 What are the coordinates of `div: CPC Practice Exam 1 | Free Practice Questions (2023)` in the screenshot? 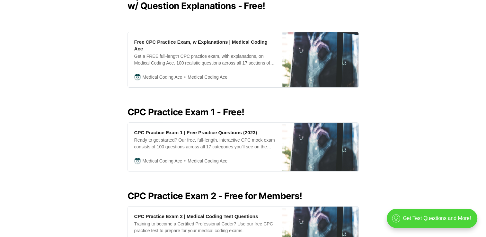 It's located at (196, 132).